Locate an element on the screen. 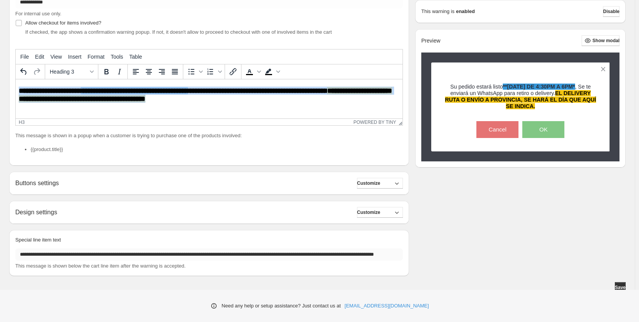 Image resolution: width=639 pixels, height=322 pixels. span: Edit is located at coordinates (40, 57).